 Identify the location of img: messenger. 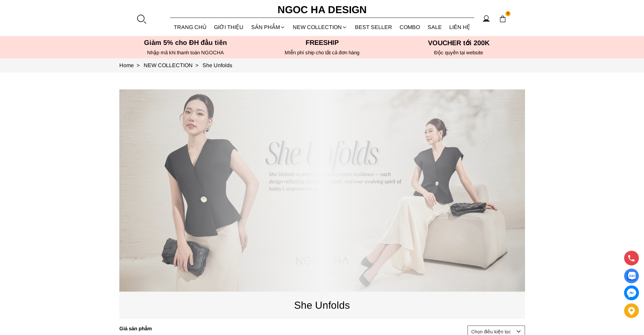
(631, 293).